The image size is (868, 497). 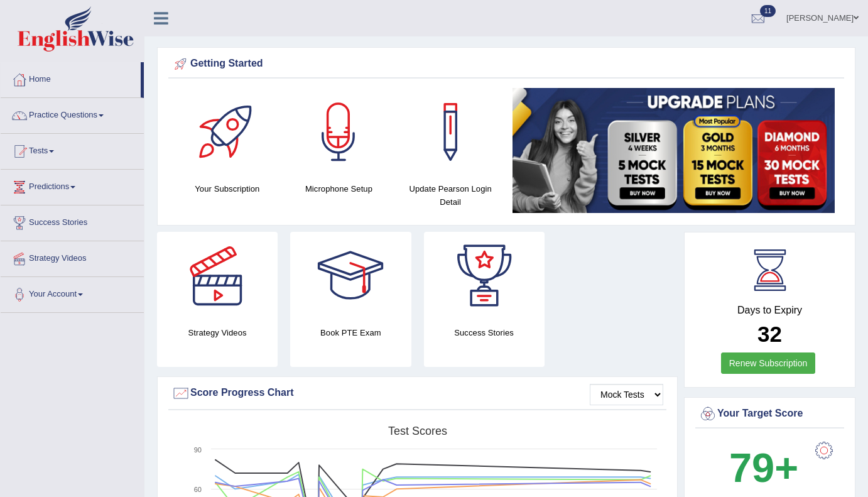 What do you see at coordinates (417, 393) in the screenshot?
I see `div: Score Progress Chart` at bounding box center [417, 393].